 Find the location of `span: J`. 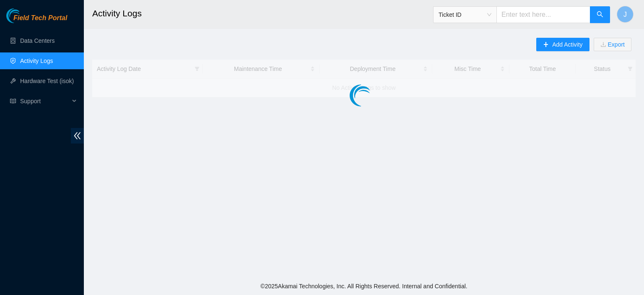

span: J is located at coordinates (625, 14).